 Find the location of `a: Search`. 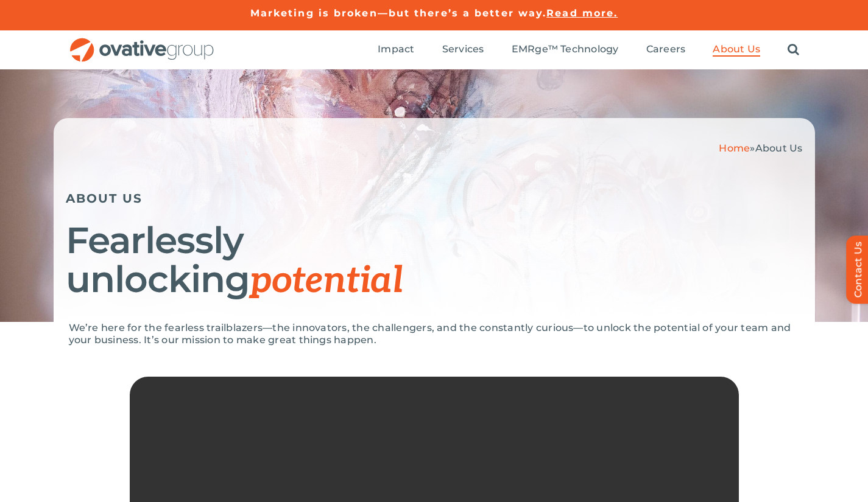

a: Search is located at coordinates (793, 50).